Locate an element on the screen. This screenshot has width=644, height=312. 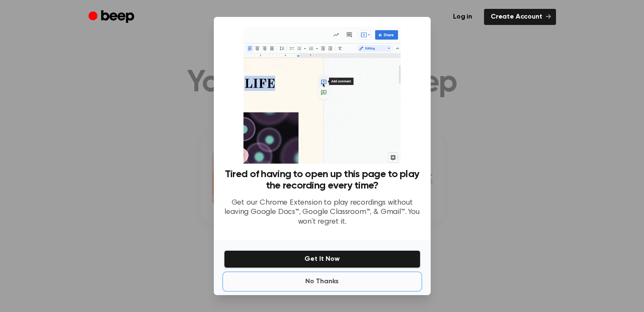
a: Beep is located at coordinates (112, 17).